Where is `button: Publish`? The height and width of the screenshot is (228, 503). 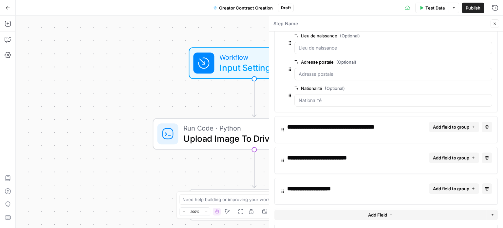 button: Publish is located at coordinates (473, 8).